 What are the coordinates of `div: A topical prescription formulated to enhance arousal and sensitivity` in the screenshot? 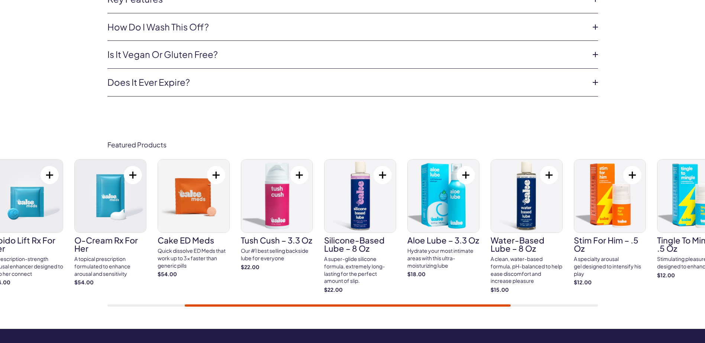 It's located at (110, 266).